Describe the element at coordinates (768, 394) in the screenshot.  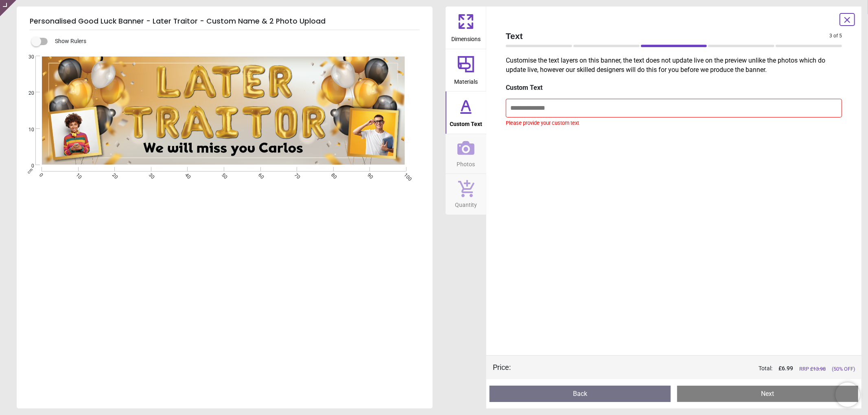
I see `button: Next` at that location.